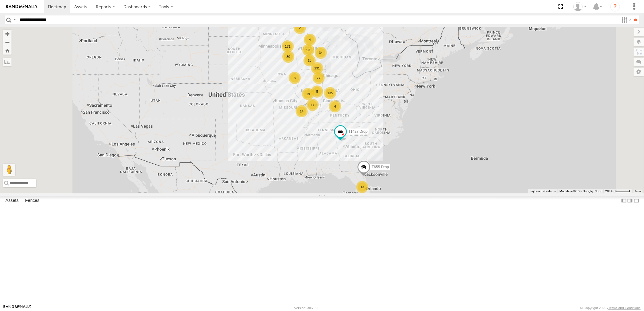 The width and height of the screenshot is (644, 311). What do you see at coordinates (317, 92) in the screenshot?
I see `div: 5` at bounding box center [317, 92].